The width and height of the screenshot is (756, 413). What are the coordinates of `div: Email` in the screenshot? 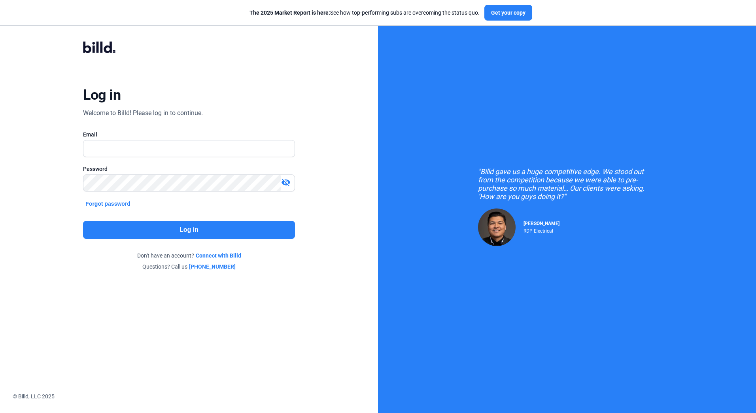 It's located at (189, 134).